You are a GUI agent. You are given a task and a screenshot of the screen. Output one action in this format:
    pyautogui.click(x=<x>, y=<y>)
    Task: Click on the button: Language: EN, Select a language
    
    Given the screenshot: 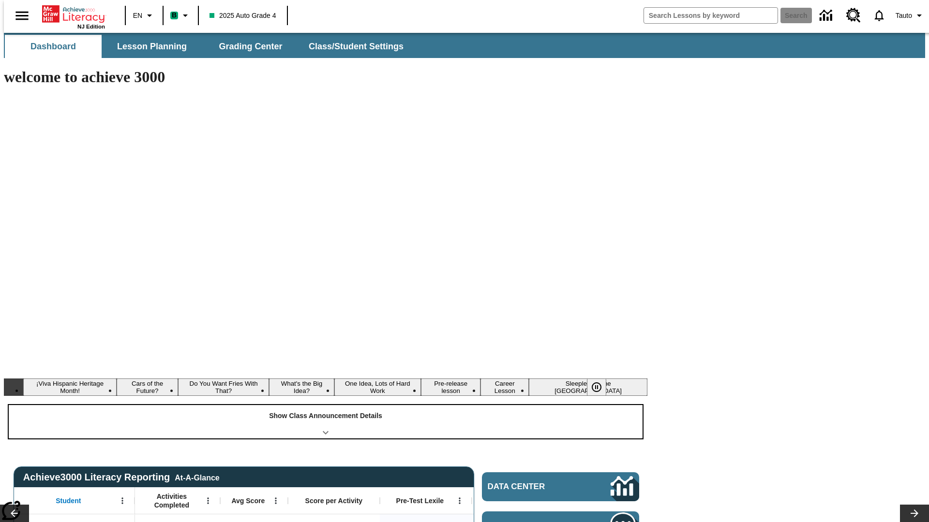 What is the action you would take?
    pyautogui.click(x=144, y=15)
    